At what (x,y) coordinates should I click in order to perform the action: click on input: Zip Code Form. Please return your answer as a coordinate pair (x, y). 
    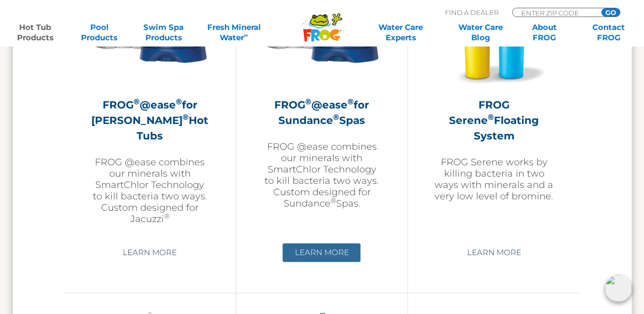
    Looking at the image, I should click on (554, 12).